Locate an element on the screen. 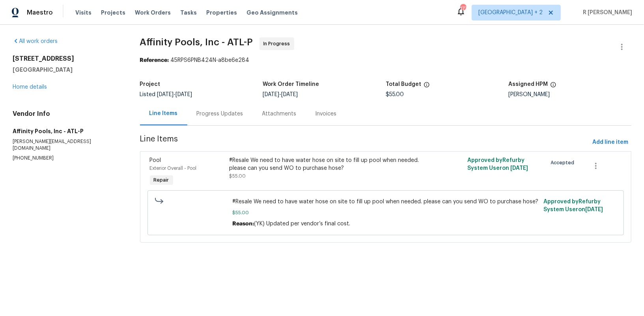 The image size is (644, 316). span: Geo Assignments is located at coordinates (272, 13).